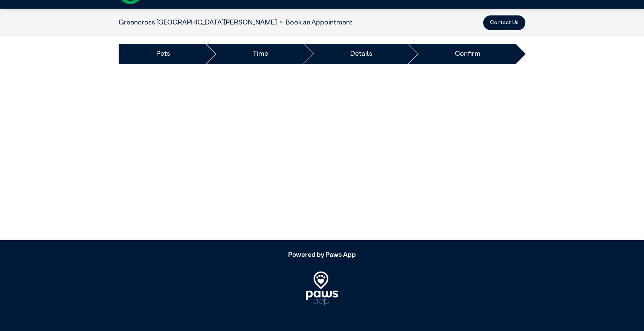 This screenshot has height=331, width=644. What do you see at coordinates (235, 23) in the screenshot?
I see `nav: breadcrumb` at bounding box center [235, 23].